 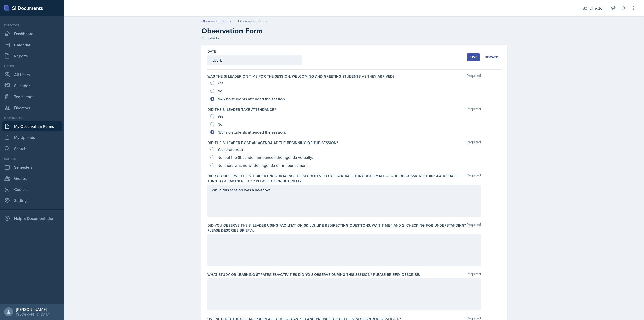 I want to click on a: My Observation Forms, so click(x=32, y=126).